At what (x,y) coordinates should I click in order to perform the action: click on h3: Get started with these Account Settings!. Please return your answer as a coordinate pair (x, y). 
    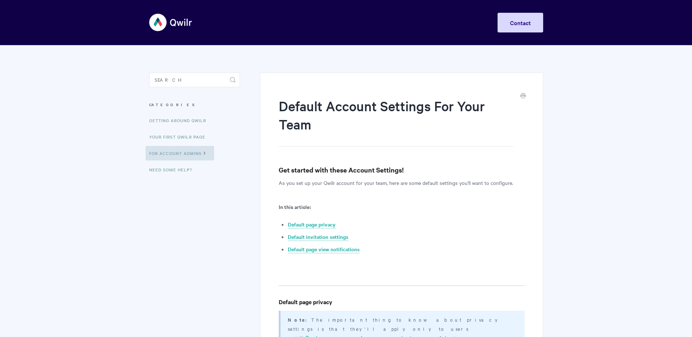
    Looking at the image, I should click on (401, 170).